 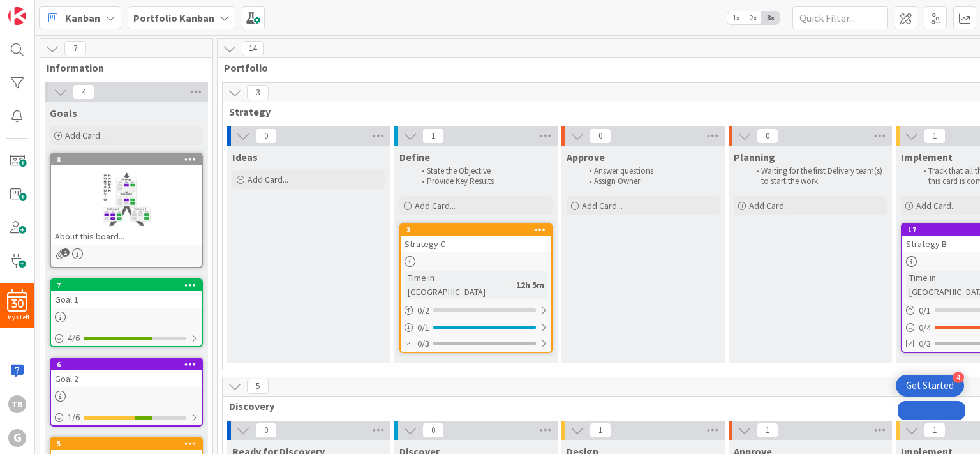 I want to click on input: Quick Filter..., so click(x=840, y=18).